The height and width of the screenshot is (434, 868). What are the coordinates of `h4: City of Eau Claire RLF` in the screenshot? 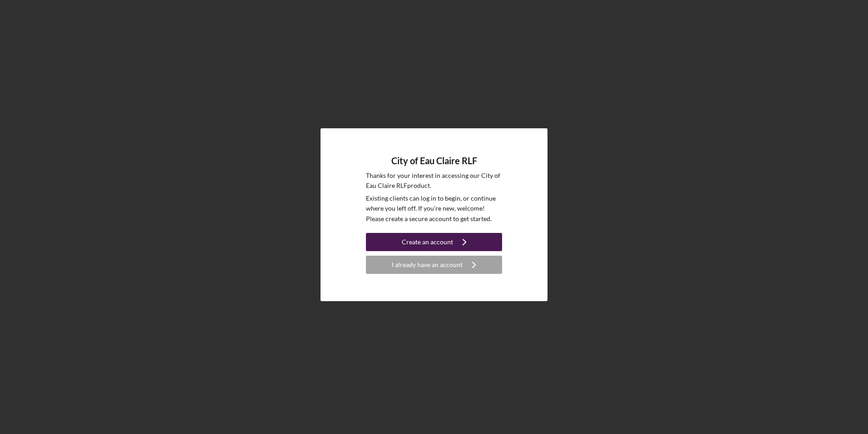 It's located at (434, 160).